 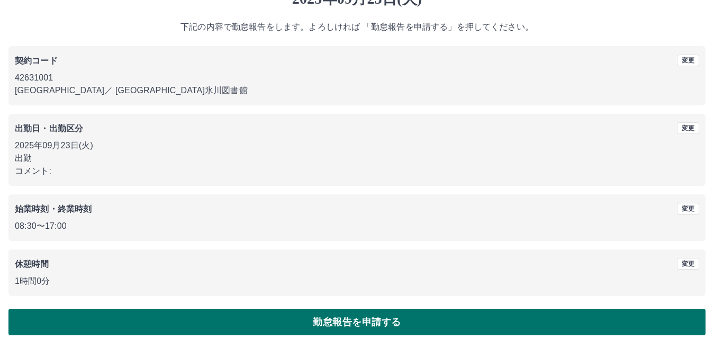 What do you see at coordinates (357, 146) in the screenshot?
I see `p: 2025年09月23日(火)` at bounding box center [357, 146].